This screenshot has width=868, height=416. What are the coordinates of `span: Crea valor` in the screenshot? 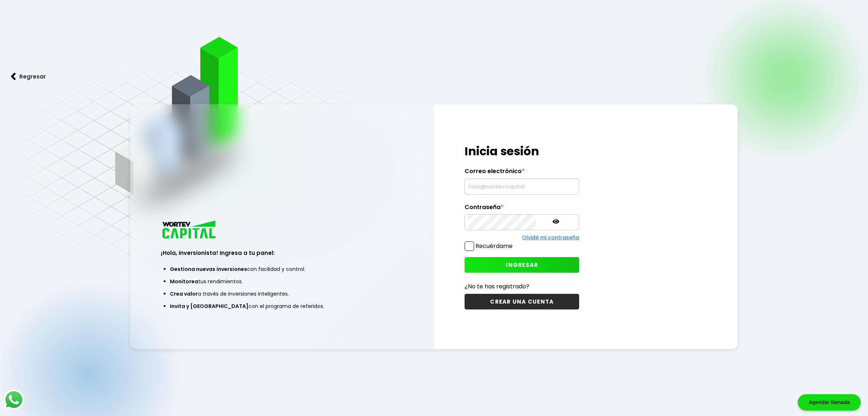 It's located at (184, 294).